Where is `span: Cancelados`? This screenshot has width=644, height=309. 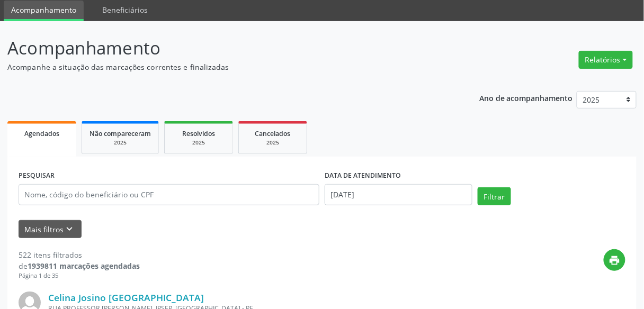
span: Cancelados is located at coordinates (273, 133).